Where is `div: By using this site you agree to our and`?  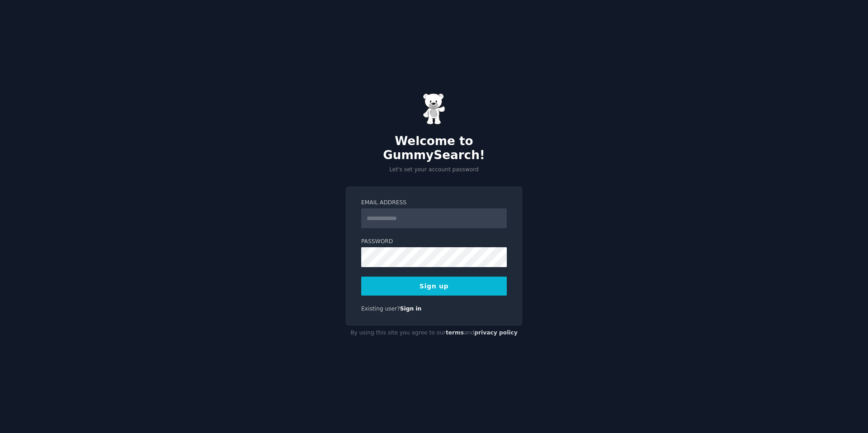 div: By using this site you agree to our and is located at coordinates (434, 333).